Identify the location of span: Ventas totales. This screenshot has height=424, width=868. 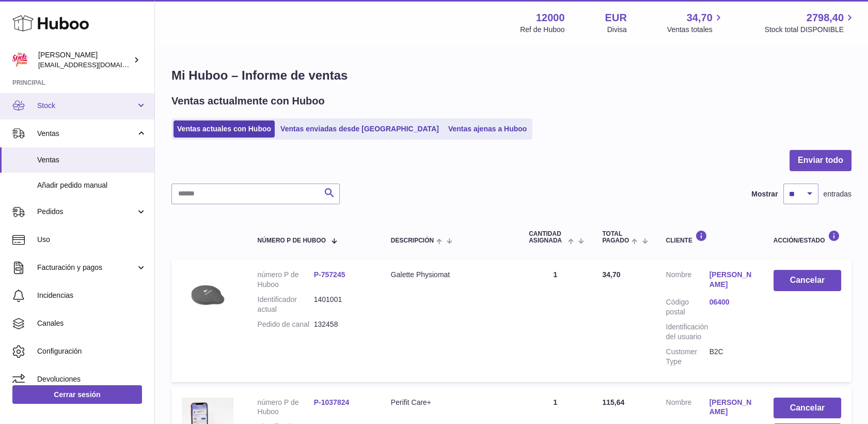
(696, 30).